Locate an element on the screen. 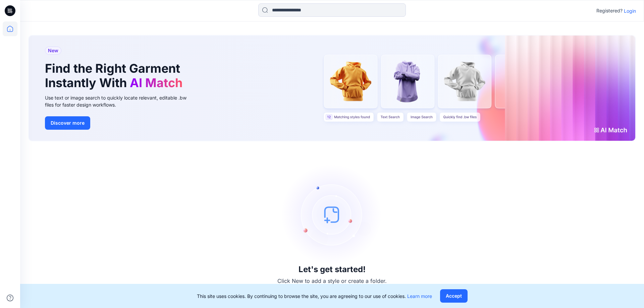  span: AI Match is located at coordinates (156, 83).